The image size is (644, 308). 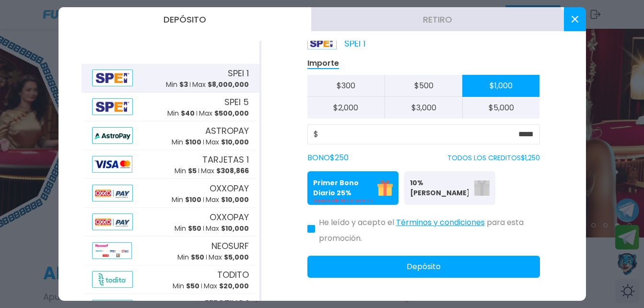 I want to click on button: Retiro, so click(x=437, y=19).